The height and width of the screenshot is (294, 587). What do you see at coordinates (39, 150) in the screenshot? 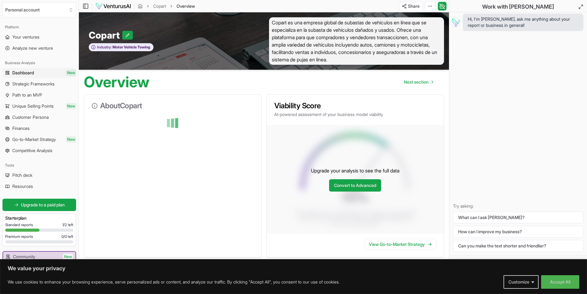
I see `a: Competitive Analysis` at bounding box center [39, 150].